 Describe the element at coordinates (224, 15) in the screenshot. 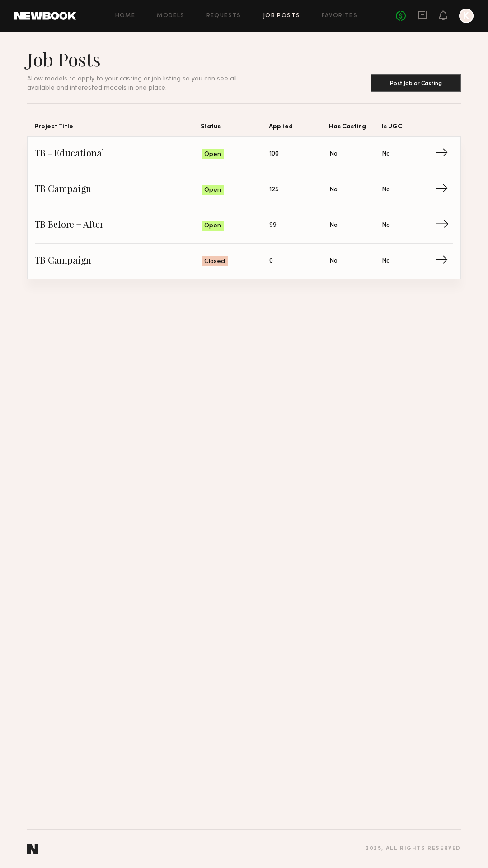

I see `a: Requests` at that location.